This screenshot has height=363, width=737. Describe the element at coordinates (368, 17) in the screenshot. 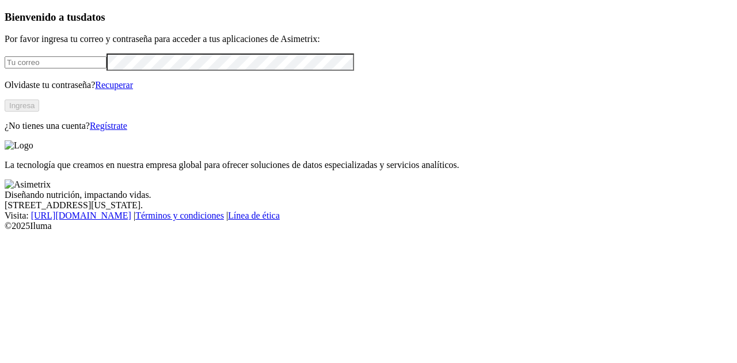

I see `h3: Bienvenido a tus` at that location.